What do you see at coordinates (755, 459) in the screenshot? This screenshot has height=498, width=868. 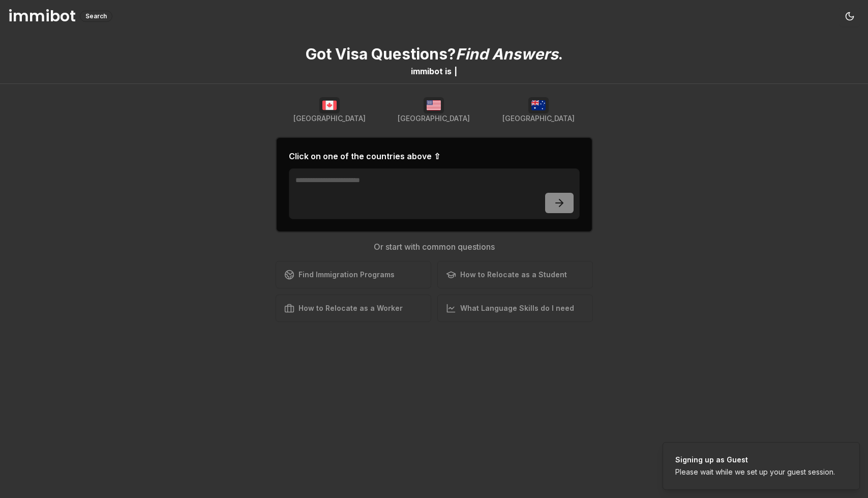 I see `div: Signing up as Guest` at bounding box center [755, 459].